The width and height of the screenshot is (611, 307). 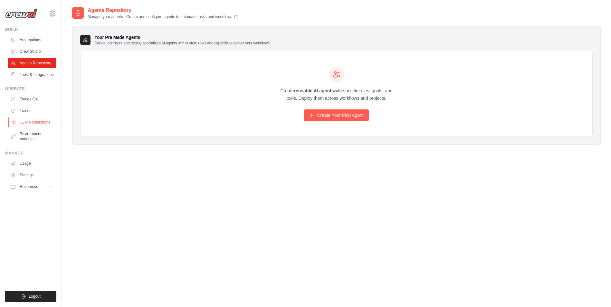 What do you see at coordinates (32, 63) in the screenshot?
I see `a: Agents Repository` at bounding box center [32, 63].